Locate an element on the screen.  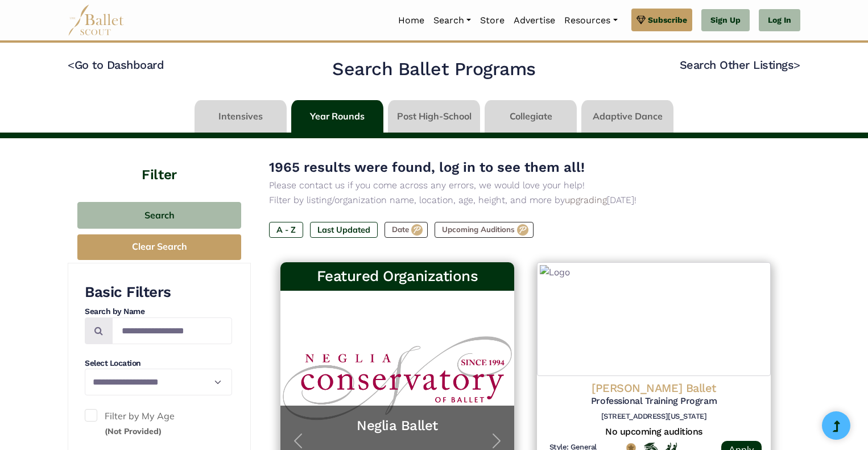
label: Last Updated is located at coordinates (344, 230).